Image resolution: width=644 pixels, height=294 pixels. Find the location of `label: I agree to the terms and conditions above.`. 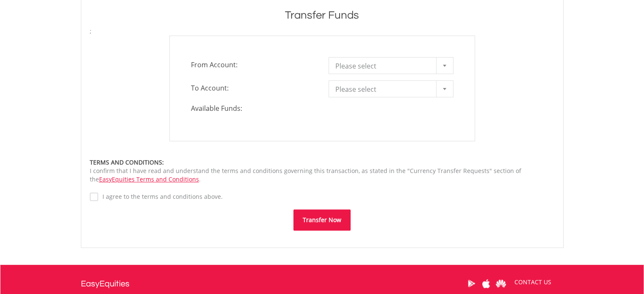

label: I agree to the terms and conditions above. is located at coordinates (160, 196).